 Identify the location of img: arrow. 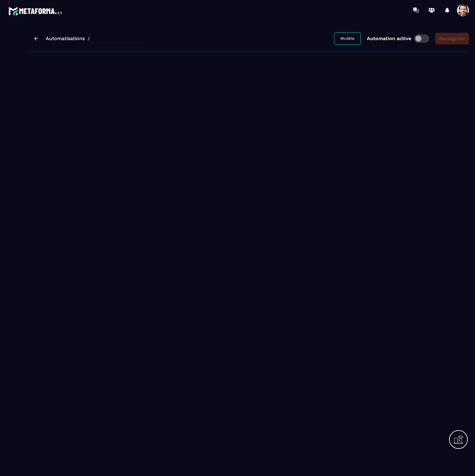
(36, 38).